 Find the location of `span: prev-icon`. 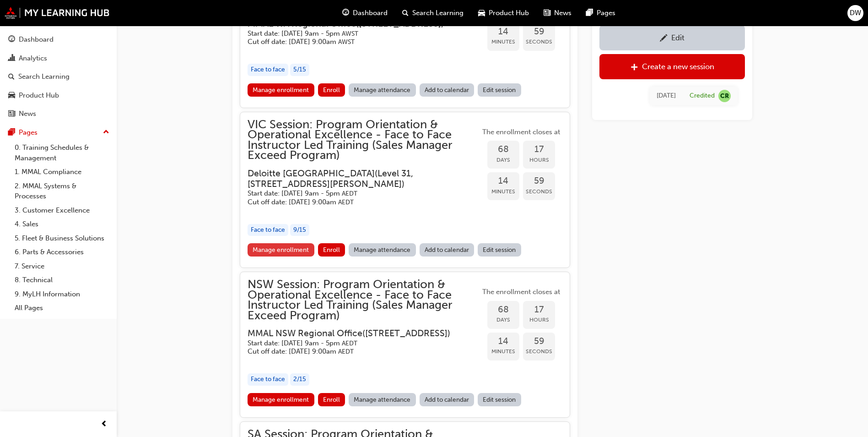

span: prev-icon is located at coordinates (104, 424).